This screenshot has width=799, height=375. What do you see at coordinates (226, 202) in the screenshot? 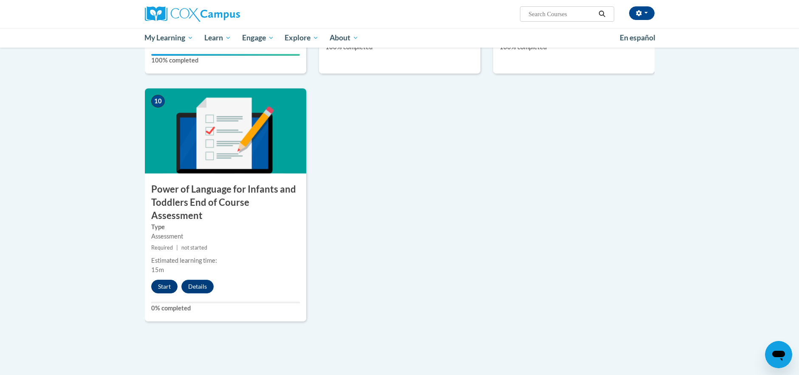
I see `h3: Power of Language for Infants and Toddlers End of Course Assessment` at bounding box center [226, 202].